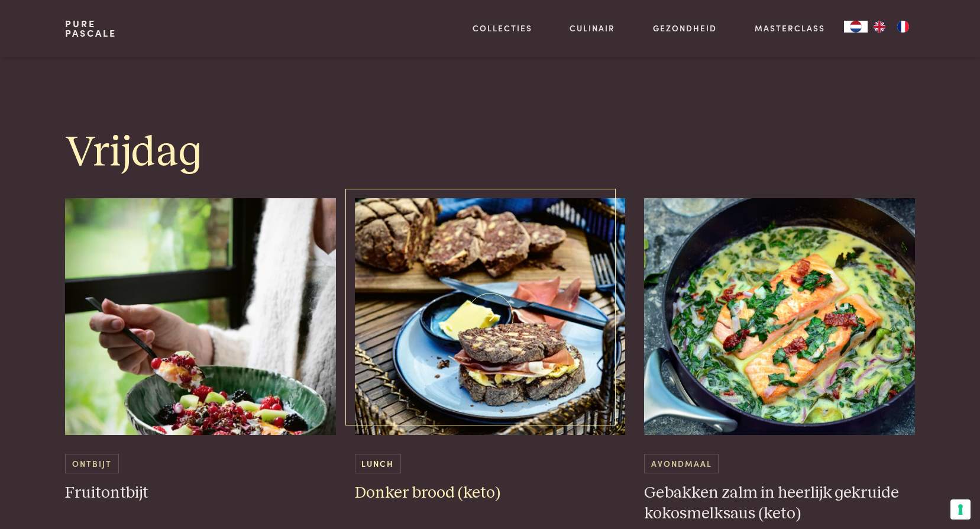 Image resolution: width=980 pixels, height=529 pixels. Describe the element at coordinates (856, 27) in the screenshot. I see `div: Language` at that location.